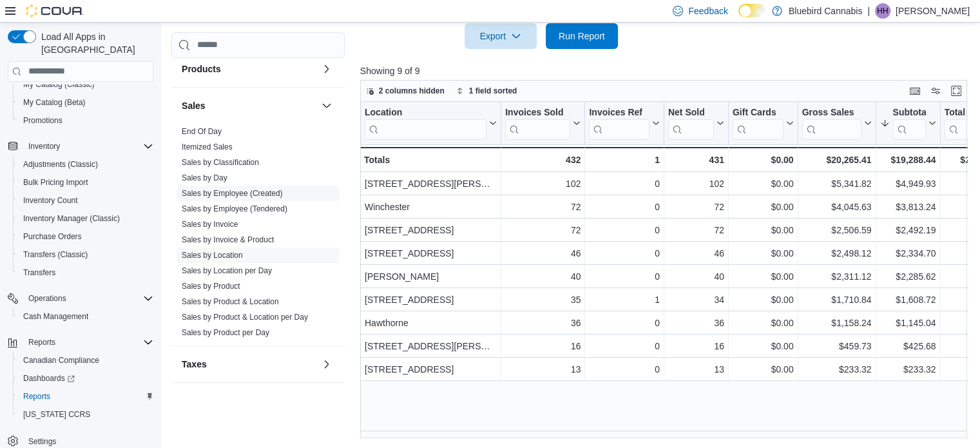 This screenshot has height=448, width=980. Describe the element at coordinates (836, 206) in the screenshot. I see `div: $4,045.63` at that location.